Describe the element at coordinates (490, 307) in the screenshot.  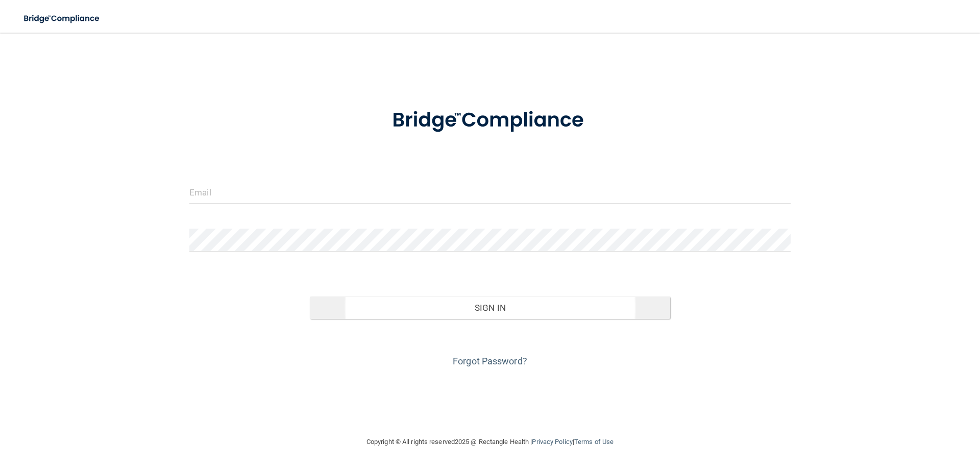
I see `button: Sign In` at that location.